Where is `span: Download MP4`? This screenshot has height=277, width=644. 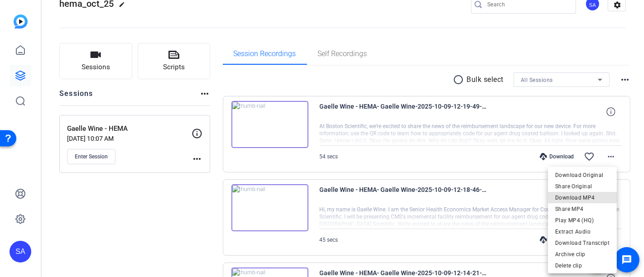
span: Download MP4 is located at coordinates (583, 197).